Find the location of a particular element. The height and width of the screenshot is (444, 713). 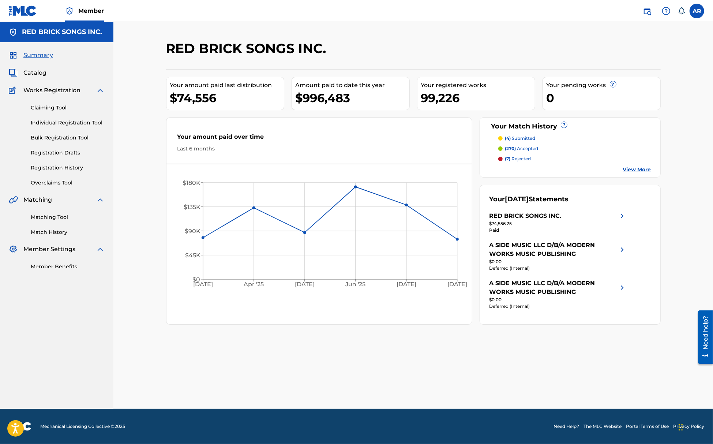

a: Registration History is located at coordinates (68, 168).